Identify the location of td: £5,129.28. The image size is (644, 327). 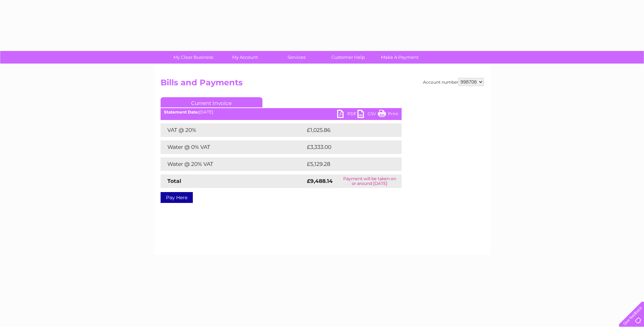
(348, 164).